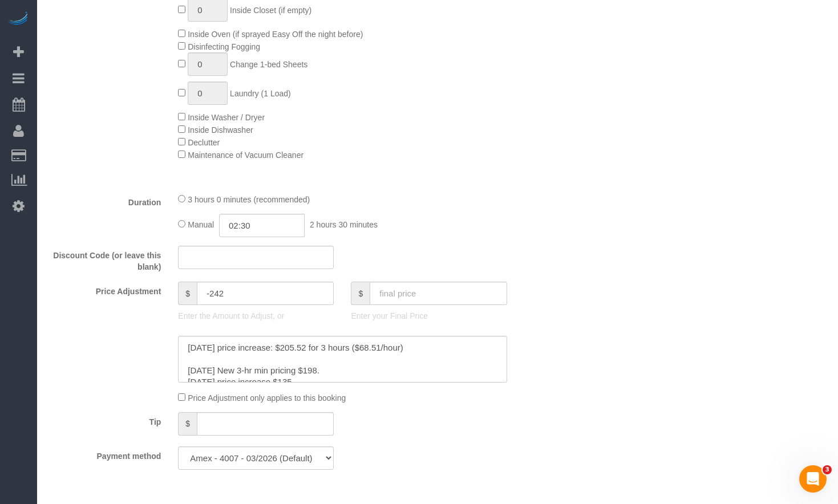  I want to click on span: 2 hours 30 minutes, so click(344, 224).